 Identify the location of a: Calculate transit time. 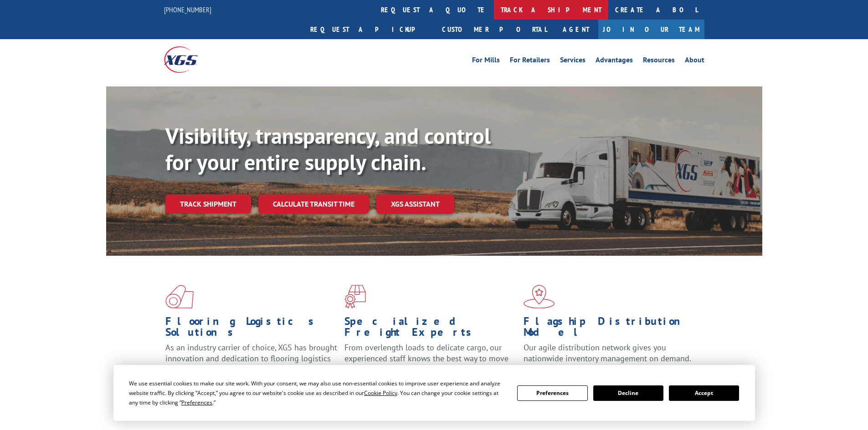
(314, 204).